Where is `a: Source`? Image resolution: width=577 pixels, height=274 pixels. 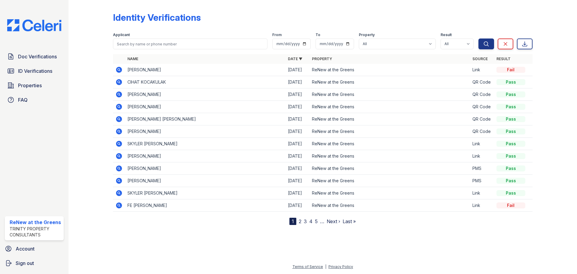
a: Source is located at coordinates (480, 59).